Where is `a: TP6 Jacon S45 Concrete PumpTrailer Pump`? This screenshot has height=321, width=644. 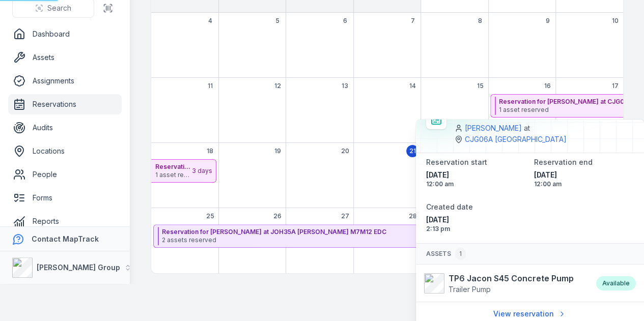 a: TP6 Jacon S45 Concrete PumpTrailer Pump is located at coordinates (505, 284).